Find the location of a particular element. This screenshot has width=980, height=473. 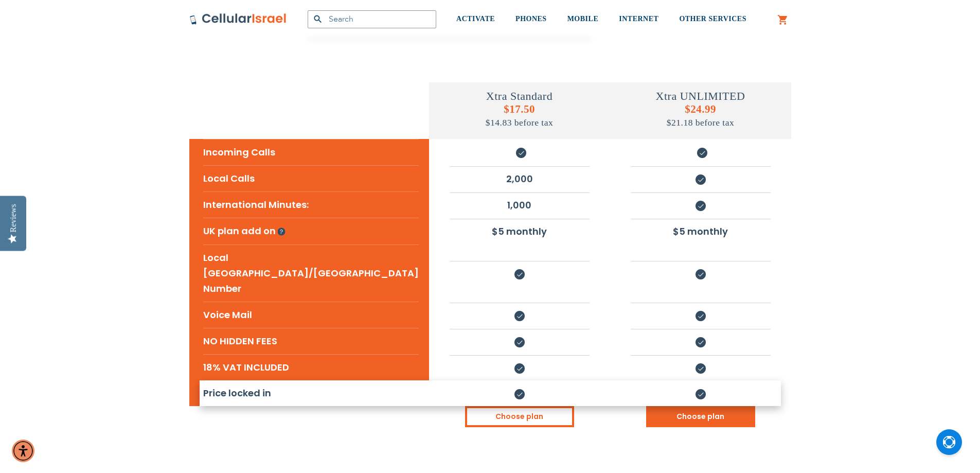

li: Price locked in is located at coordinates (311, 393).